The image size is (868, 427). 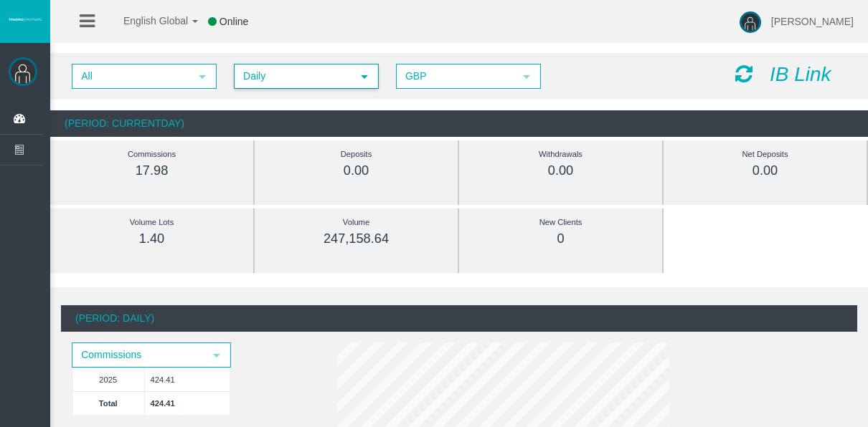 I want to click on span: Commissions, so click(x=138, y=355).